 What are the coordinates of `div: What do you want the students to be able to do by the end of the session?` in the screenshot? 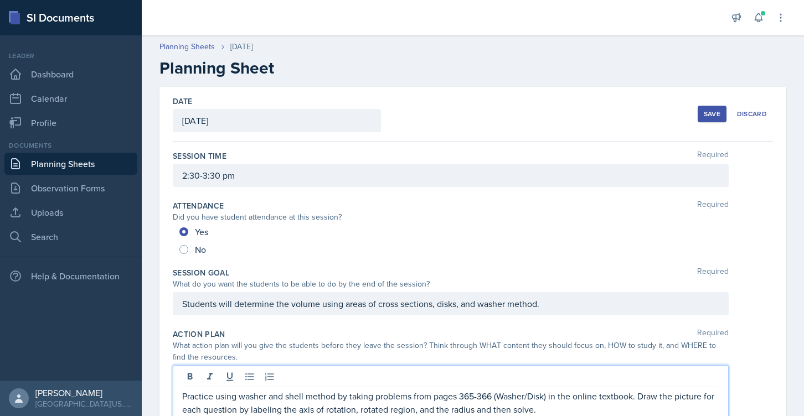 It's located at (451, 284).